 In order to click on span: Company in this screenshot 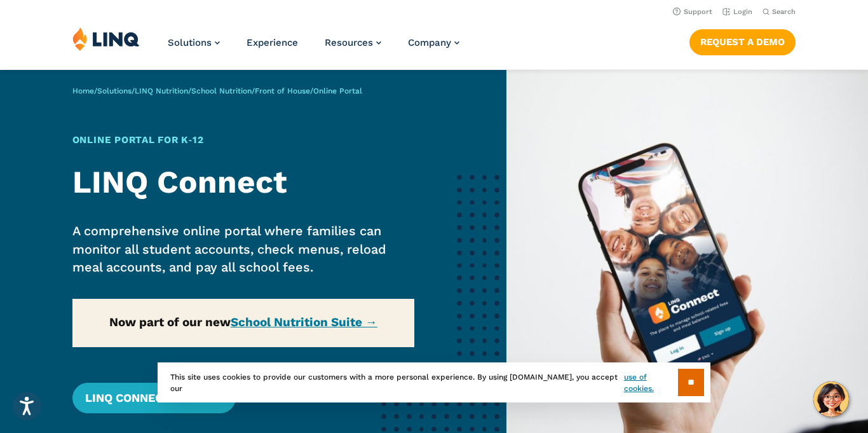, I will do `click(429, 43)`.